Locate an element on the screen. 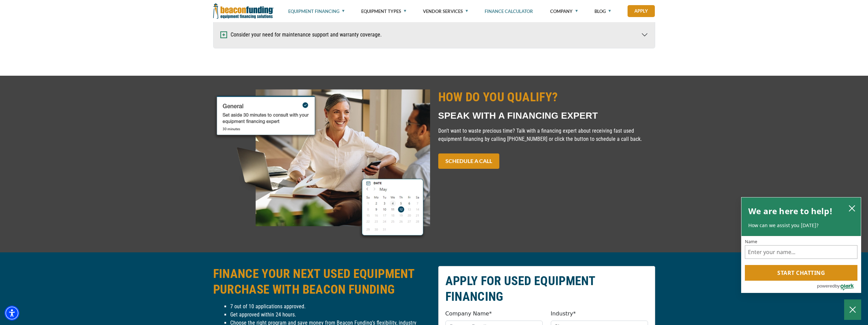 The height and width of the screenshot is (325, 868). a: Women talking, schedule a meeting booking is located at coordinates (321, 163).